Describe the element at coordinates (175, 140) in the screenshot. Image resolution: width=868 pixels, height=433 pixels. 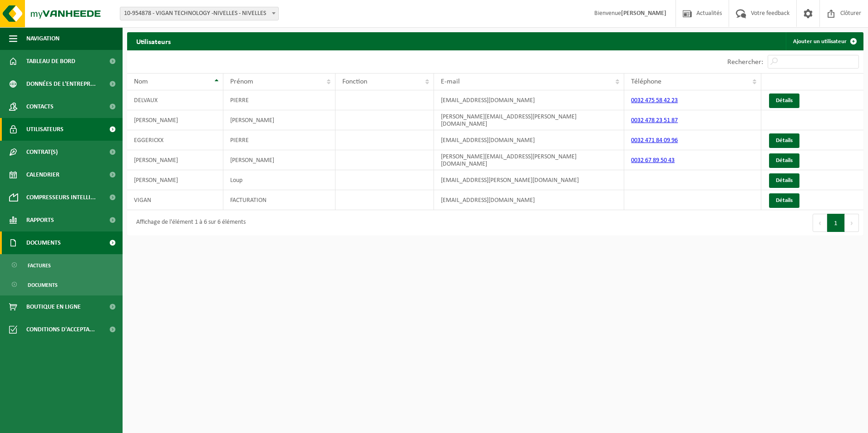
I see `td: EGGERICKX` at that location.